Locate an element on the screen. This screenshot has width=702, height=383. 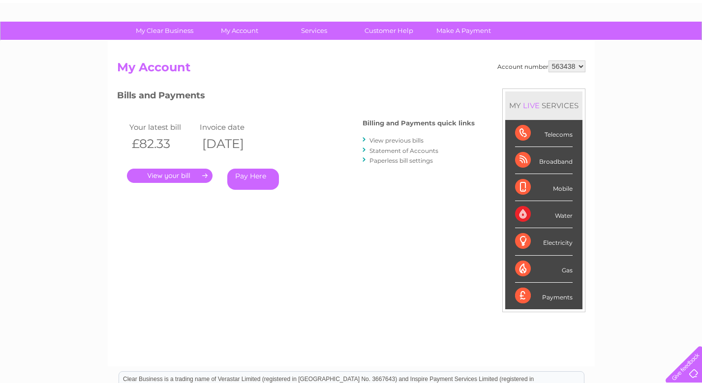
th: £82.33 is located at coordinates (162, 144).